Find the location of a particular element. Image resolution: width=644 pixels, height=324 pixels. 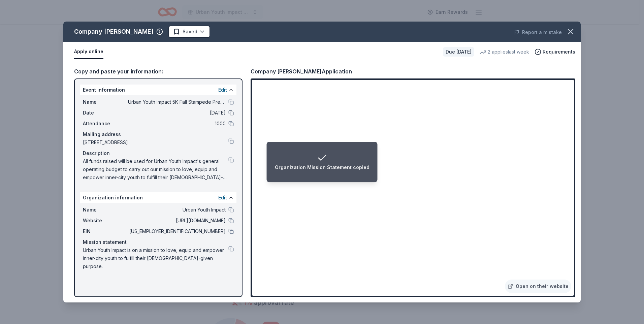

div: Copy and paste your information: is located at coordinates (158, 71).